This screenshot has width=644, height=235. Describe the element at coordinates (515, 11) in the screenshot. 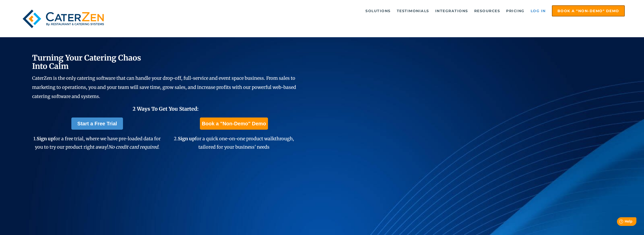

I see `a: Pricing` at that location.